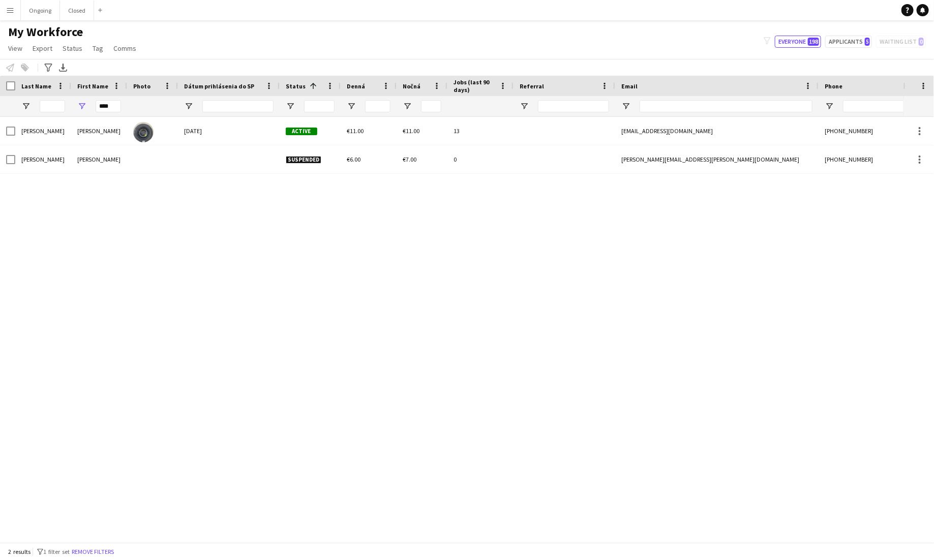 This screenshot has height=560, width=934. Describe the element at coordinates (481, 131) in the screenshot. I see `div: 13` at that location.